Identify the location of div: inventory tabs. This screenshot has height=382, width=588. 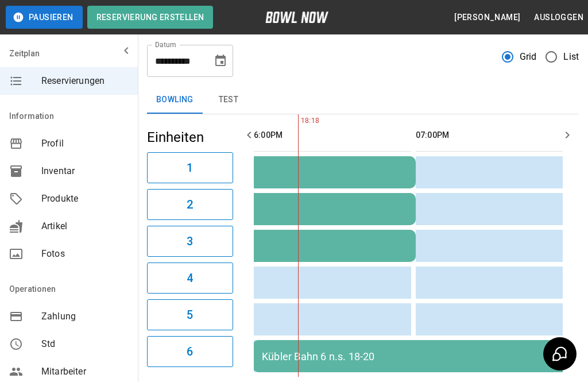
(363, 100).